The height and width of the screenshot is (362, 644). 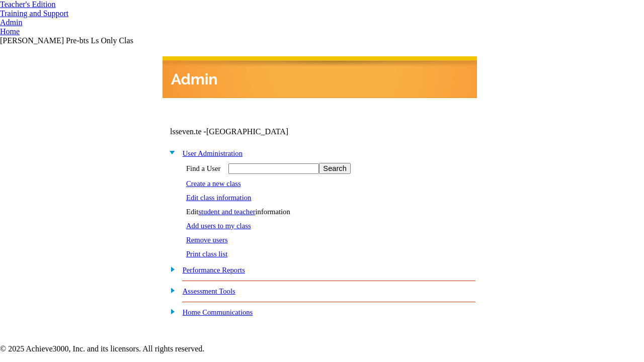 What do you see at coordinates (207, 254) in the screenshot?
I see `a: Print class list` at bounding box center [207, 254].